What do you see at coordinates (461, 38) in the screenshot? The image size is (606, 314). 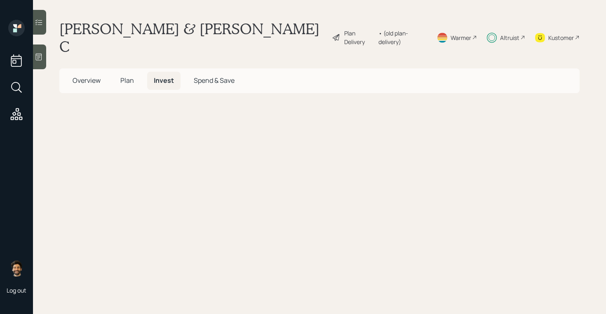 I see `div: Warmer` at bounding box center [461, 38].